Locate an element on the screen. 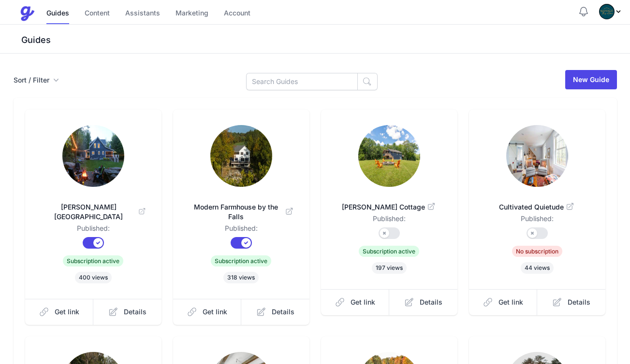 This screenshot has height=364, width=630. input: Search Guides is located at coordinates (302, 82).